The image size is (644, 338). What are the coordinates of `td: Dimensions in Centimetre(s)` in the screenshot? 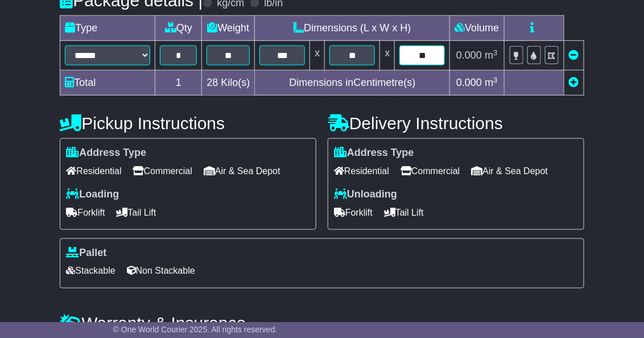 It's located at (352, 83).